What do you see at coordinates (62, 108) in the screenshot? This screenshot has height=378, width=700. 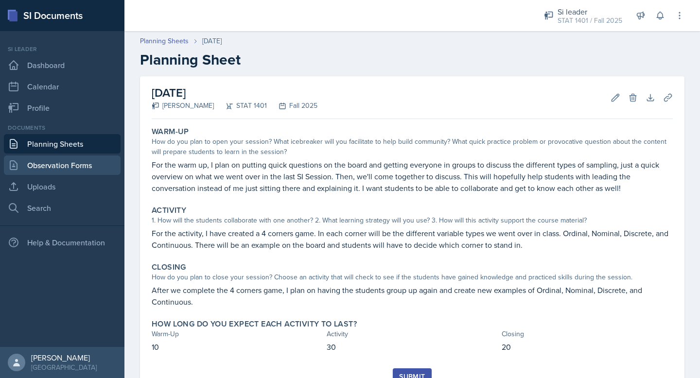 I see `a: Profile` at bounding box center [62, 108].